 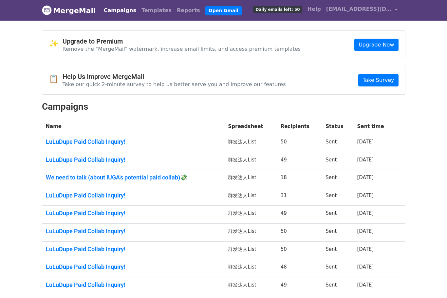 I want to click on p: Take our quick 2-minute survey to help us better serve you and improve our features, so click(x=174, y=84).